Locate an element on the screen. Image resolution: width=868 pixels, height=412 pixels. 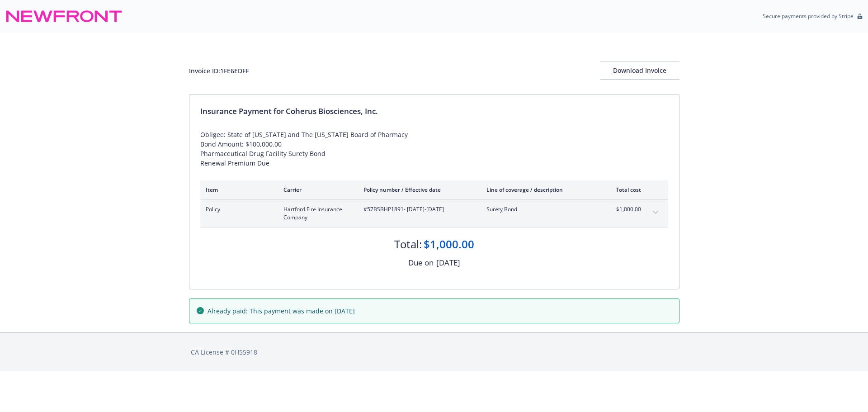
div: Line of coverage / description is located at coordinates (540, 190).